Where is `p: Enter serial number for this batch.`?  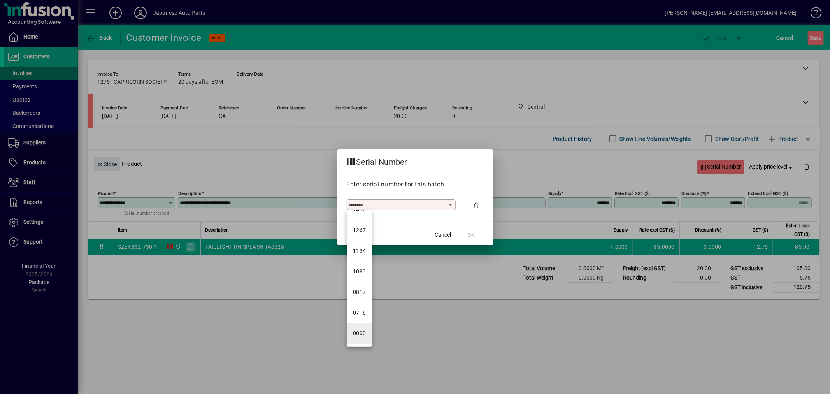 p: Enter serial number for this batch. is located at coordinates (415, 184).